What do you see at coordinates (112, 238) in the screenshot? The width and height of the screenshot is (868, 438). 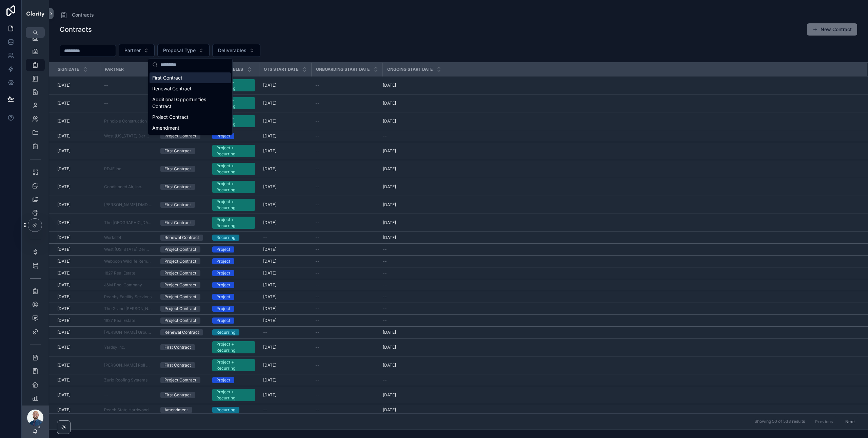 I see `span: Works24` at bounding box center [112, 238].